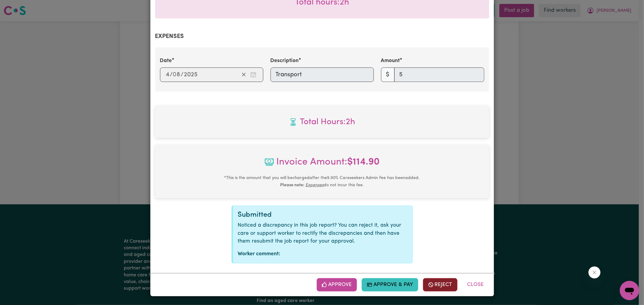  I want to click on label: Amount, so click(391, 61).